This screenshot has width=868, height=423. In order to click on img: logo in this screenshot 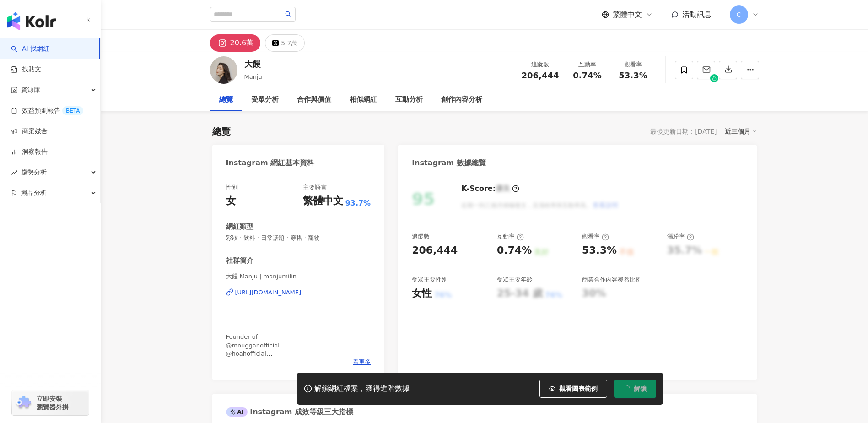, I will do `click(32, 21)`.